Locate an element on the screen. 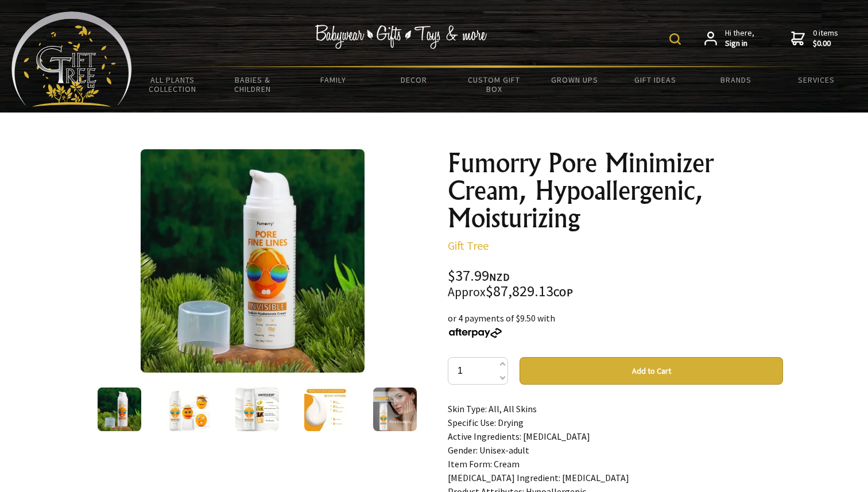  span: NZD is located at coordinates (500, 277).